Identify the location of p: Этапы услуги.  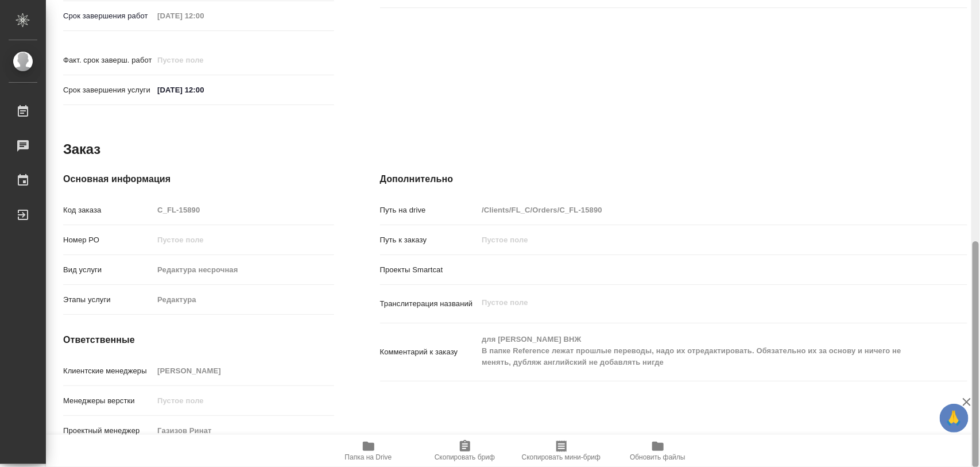
(108, 300).